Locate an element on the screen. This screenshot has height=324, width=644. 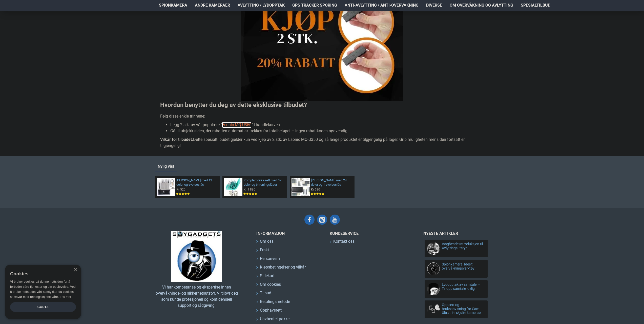
a: Tilbud is located at coordinates (264, 294).